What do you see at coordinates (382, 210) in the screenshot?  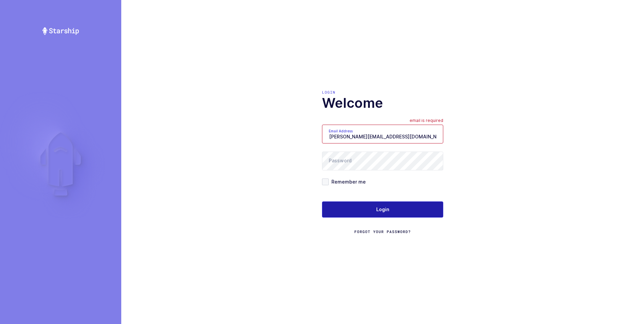 I see `span: Login` at bounding box center [382, 210].